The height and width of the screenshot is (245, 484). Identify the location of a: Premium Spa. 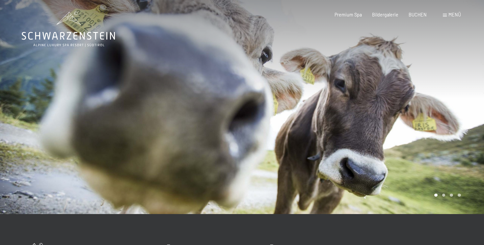
(348, 14).